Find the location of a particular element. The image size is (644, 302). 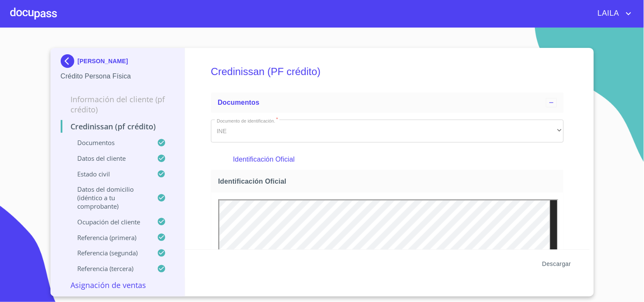

p: Identificación Oficial is located at coordinates (387, 159).